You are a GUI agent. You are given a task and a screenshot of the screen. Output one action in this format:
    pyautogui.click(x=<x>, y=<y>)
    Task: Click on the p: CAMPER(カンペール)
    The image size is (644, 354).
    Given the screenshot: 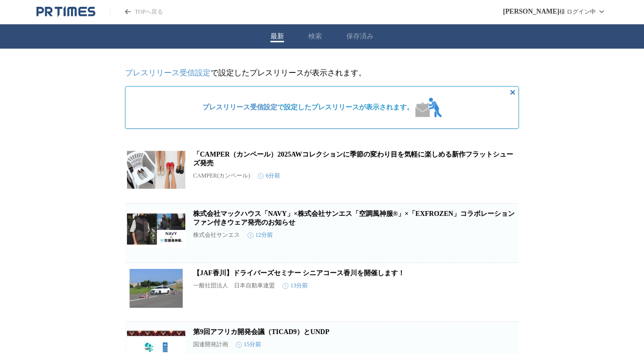 What is the action you would take?
    pyautogui.click(x=221, y=175)
    